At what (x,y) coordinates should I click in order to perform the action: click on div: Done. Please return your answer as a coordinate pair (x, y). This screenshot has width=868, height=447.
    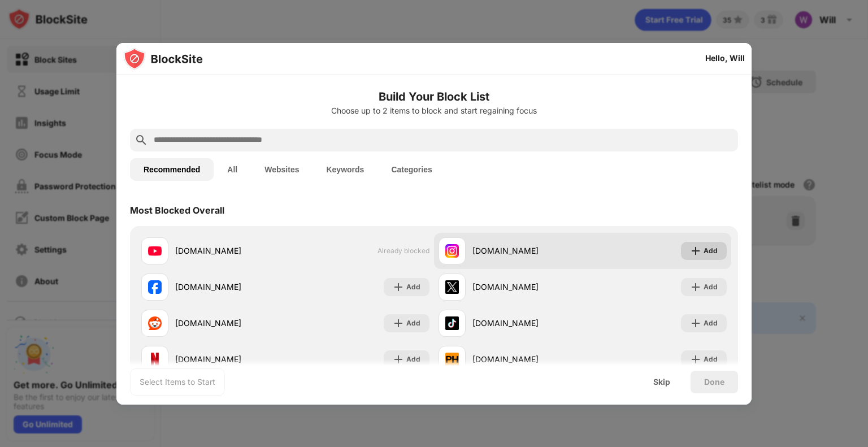
    Looking at the image, I should click on (714, 382).